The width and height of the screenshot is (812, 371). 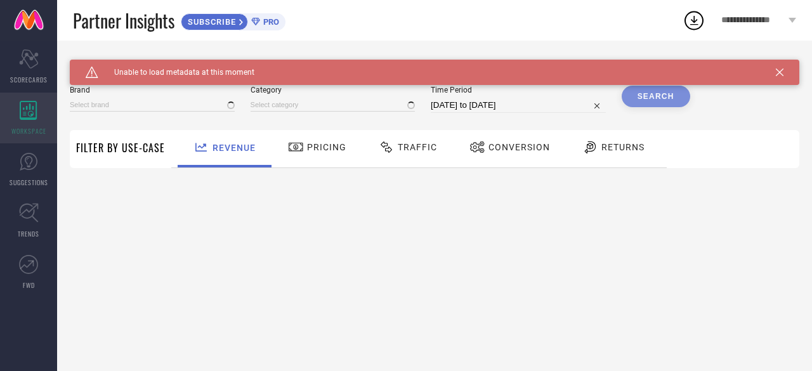 I want to click on span: SUGGESTIONS, so click(x=29, y=182).